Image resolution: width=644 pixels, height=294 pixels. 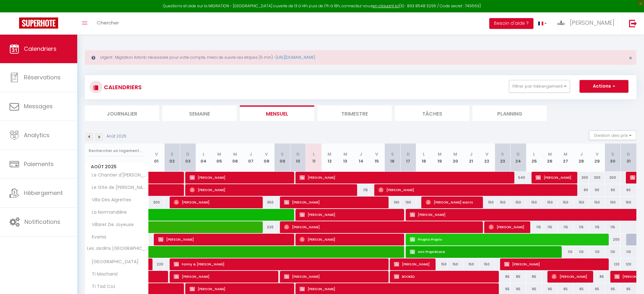 I want to click on span: Hébergement, so click(x=43, y=193).